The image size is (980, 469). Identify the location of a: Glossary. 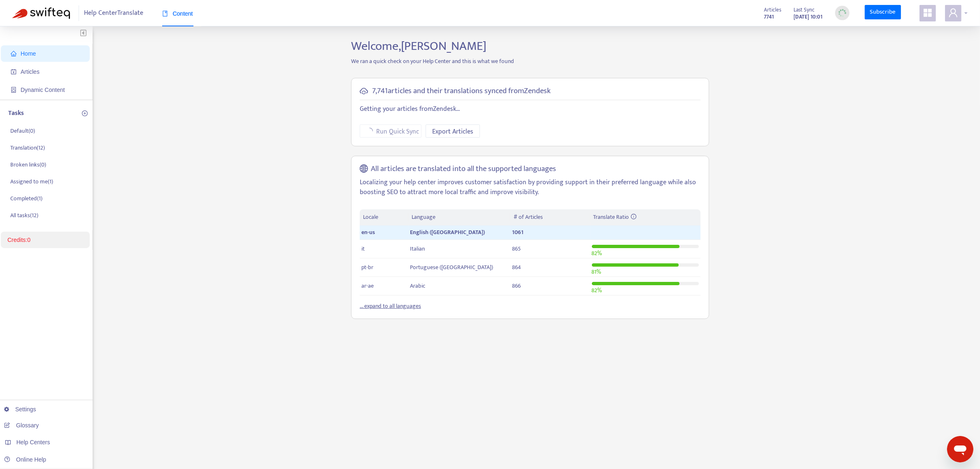
(22, 425).